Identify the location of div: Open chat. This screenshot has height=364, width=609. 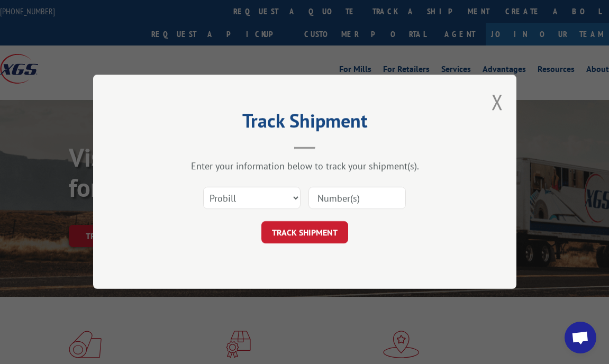
(580, 337).